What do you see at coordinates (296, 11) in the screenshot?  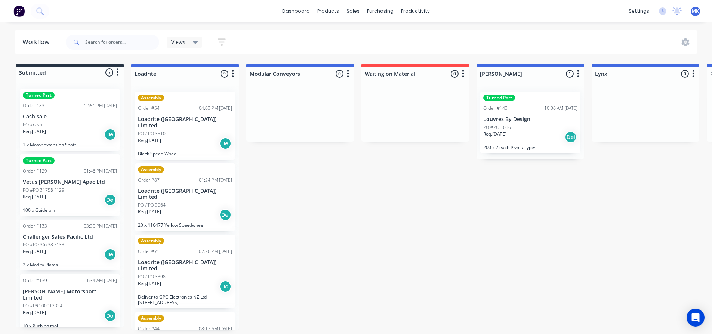 I see `a: dashboard` at bounding box center [296, 11].